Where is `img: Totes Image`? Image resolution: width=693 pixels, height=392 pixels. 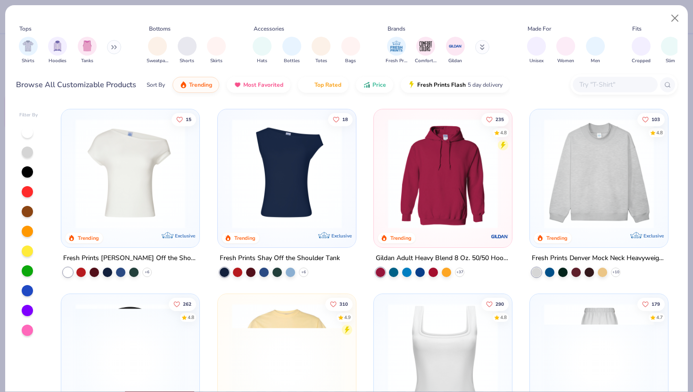 img: Totes Image is located at coordinates (321, 46).